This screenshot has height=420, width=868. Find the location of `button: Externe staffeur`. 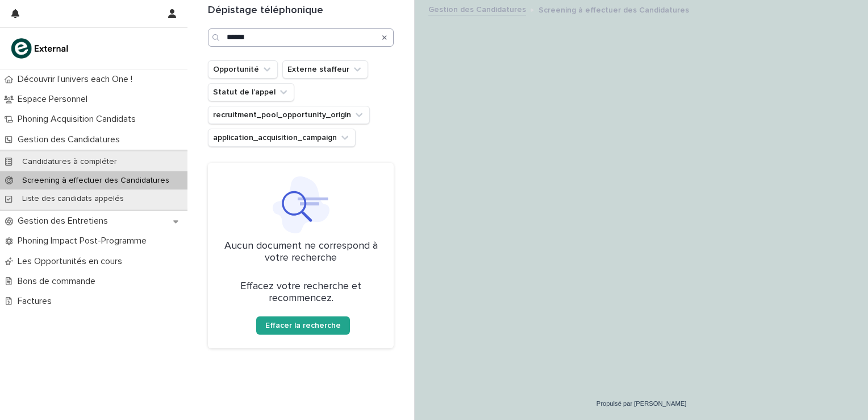

button: Externe staffeur is located at coordinates (325, 69).